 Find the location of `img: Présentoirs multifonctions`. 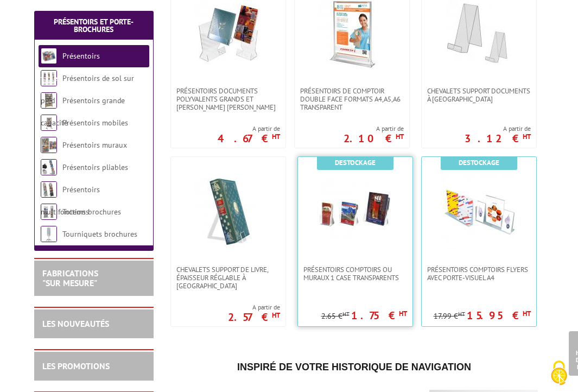

img: Présentoirs multifonctions is located at coordinates (49, 189).